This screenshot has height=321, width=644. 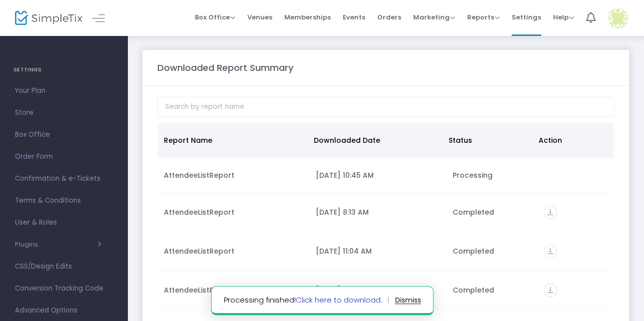 I want to click on div: 10/10/2025 11:04 AM, so click(x=378, y=251).